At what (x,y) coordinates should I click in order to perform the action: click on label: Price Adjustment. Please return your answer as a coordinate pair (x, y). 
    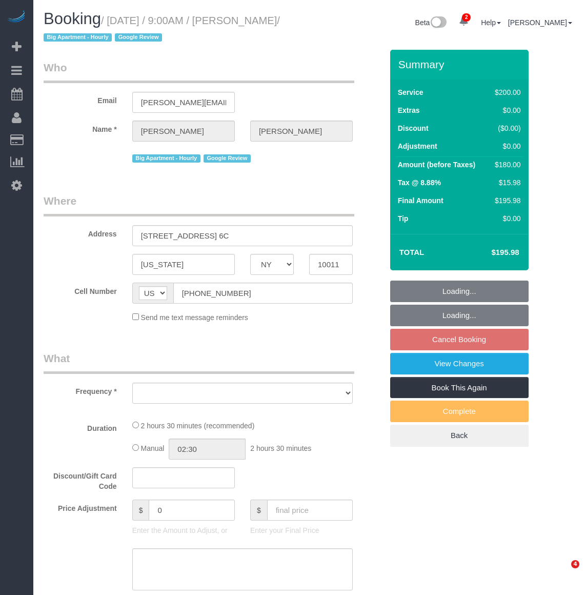
    Looking at the image, I should click on (80, 506).